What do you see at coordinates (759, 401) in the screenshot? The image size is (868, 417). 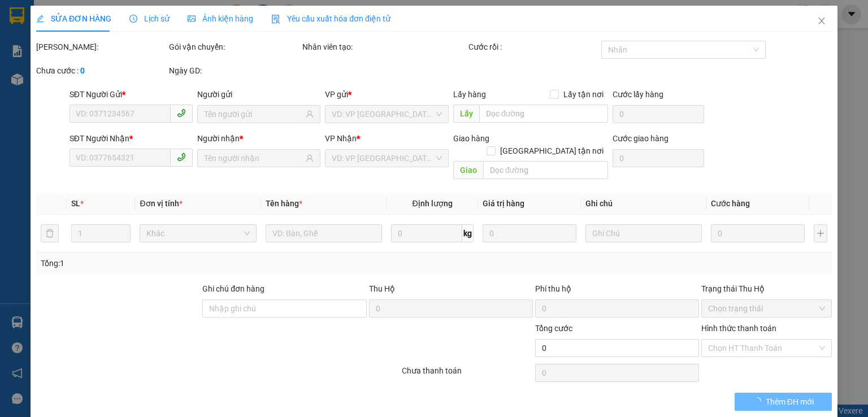 I see `span: loading` at bounding box center [759, 401].